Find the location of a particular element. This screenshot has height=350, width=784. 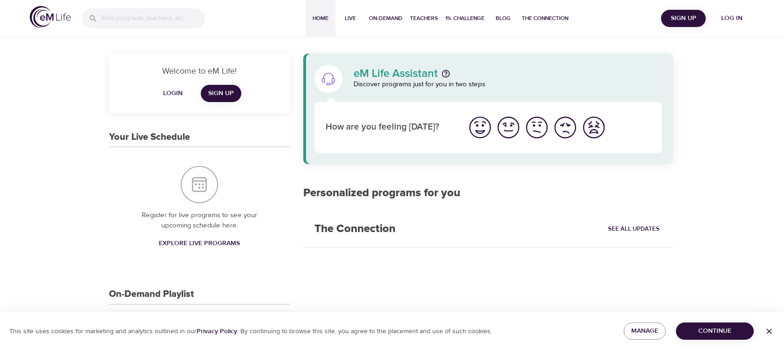

p: Welcome to eM Life! is located at coordinates (199, 71).